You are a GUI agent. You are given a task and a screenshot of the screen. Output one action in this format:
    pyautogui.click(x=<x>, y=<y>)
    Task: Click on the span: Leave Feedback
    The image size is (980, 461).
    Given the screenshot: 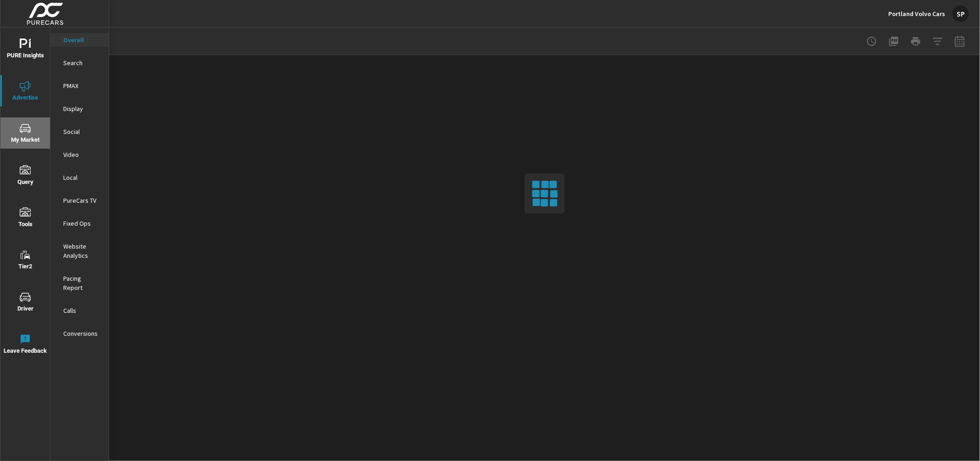 What is the action you would take?
    pyautogui.click(x=26, y=345)
    